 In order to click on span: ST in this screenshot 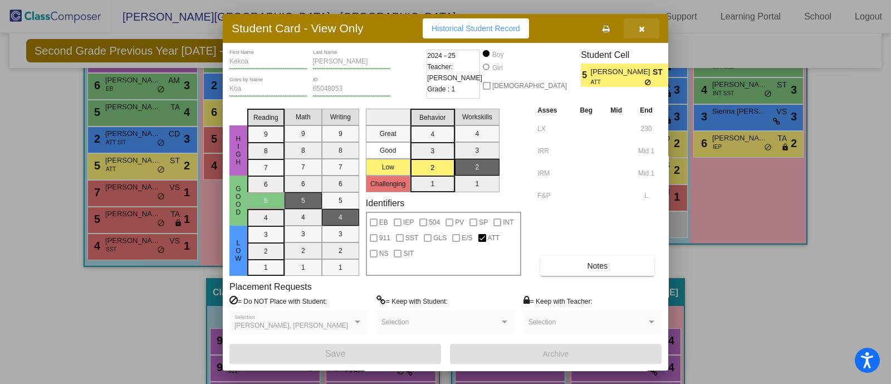, I will do `click(660, 72)`.